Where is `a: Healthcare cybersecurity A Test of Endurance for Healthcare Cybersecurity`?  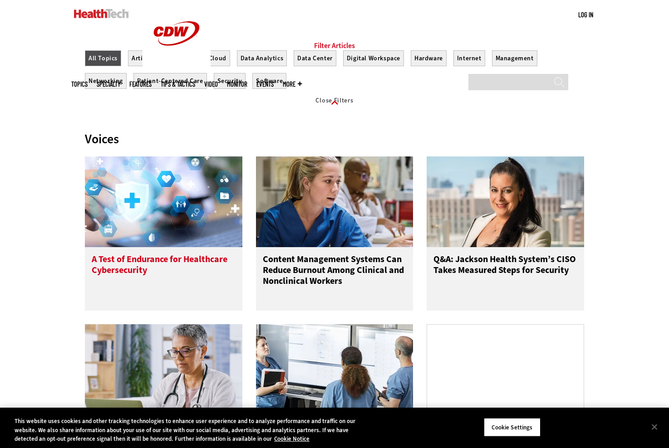 a: Healthcare cybersecurity A Test of Endurance for Healthcare Cybersecurity is located at coordinates (163, 234).